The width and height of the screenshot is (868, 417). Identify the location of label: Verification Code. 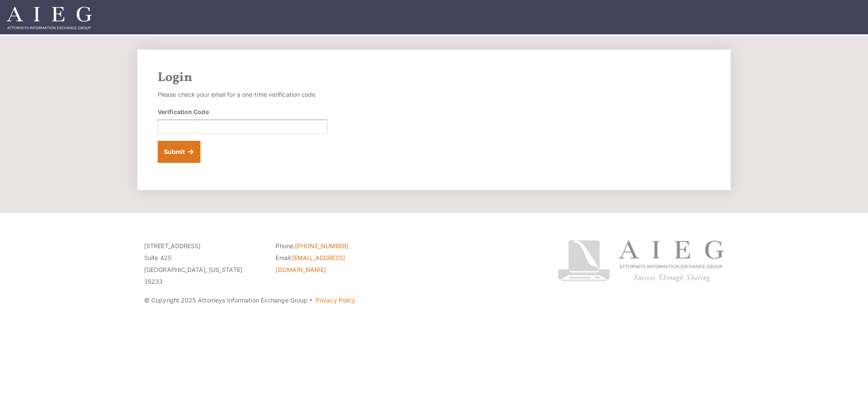
(183, 112).